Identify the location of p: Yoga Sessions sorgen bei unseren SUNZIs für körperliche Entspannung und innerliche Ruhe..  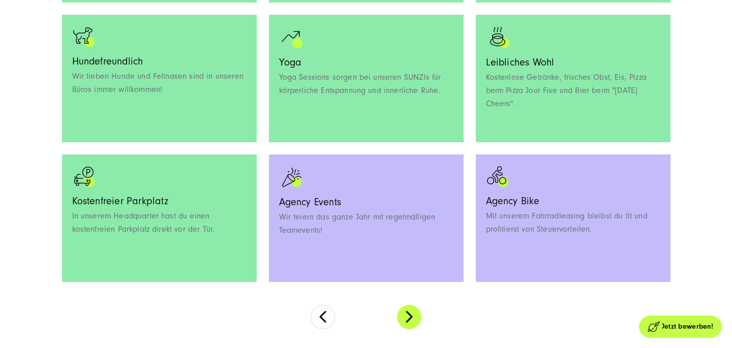
(366, 84).